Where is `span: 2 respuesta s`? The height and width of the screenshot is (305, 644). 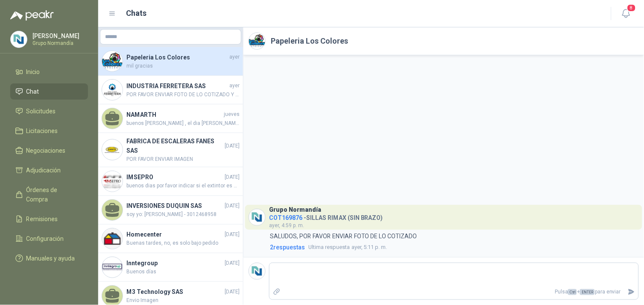
span: 2 respuesta s is located at coordinates (287, 247).